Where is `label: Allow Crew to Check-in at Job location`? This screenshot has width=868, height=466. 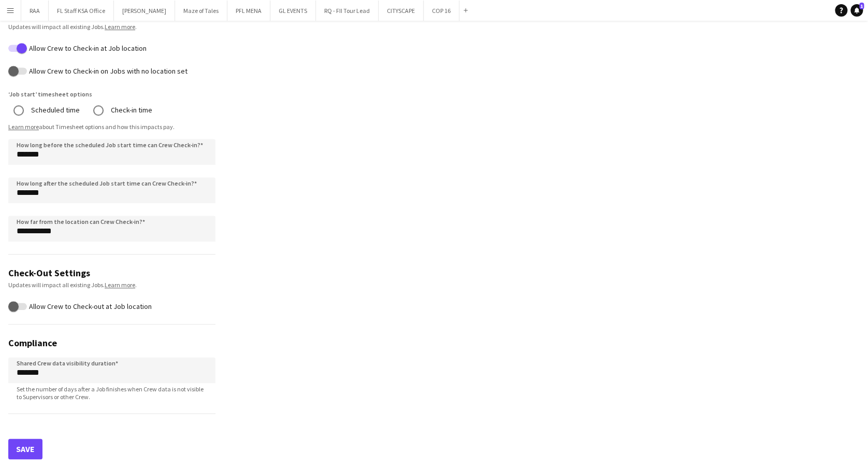
label: Allow Crew to Check-in at Job location is located at coordinates (87, 47).